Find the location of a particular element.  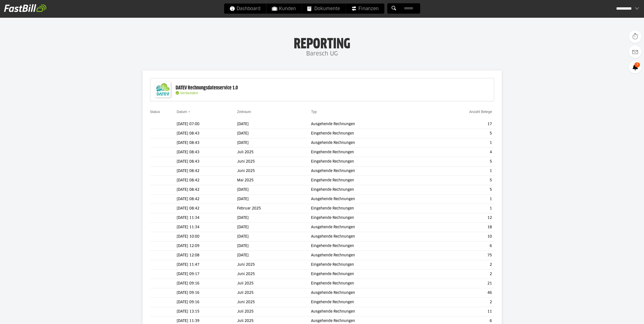

td: 4 is located at coordinates (461, 152).